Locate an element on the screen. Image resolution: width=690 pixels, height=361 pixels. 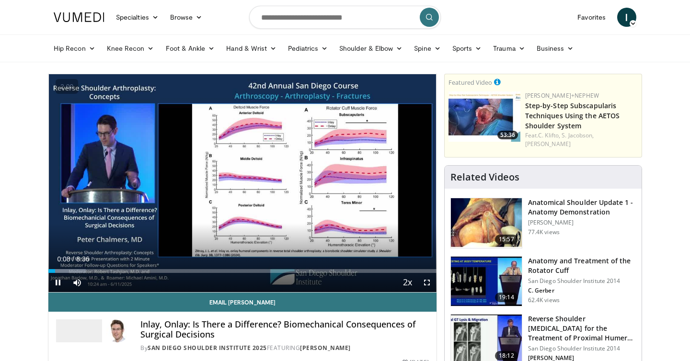
a: Pediatrics is located at coordinates (308, 48).